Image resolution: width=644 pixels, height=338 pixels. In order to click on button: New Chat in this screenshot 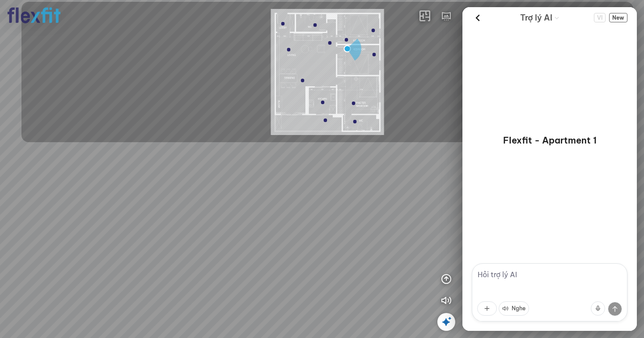, I will do `click(618, 17)`.